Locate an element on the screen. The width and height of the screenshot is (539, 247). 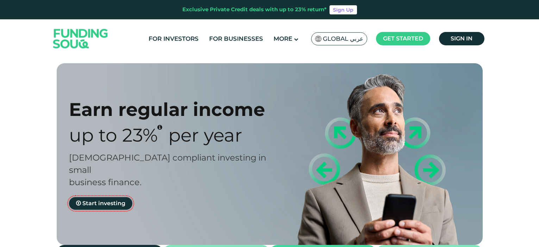
a: Start investing is located at coordinates (101, 204).